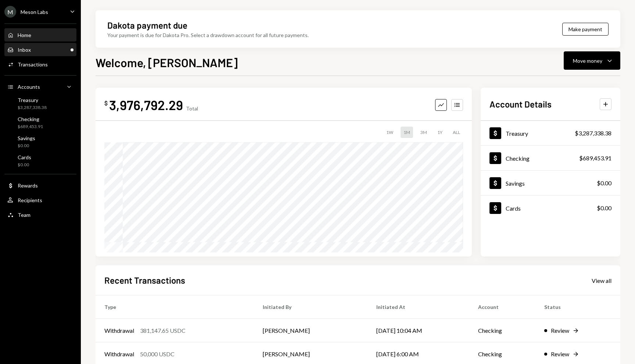 The height and width of the screenshot is (364, 635). Describe the element at coordinates (390, 132) in the screenshot. I see `div: 1W` at that location.